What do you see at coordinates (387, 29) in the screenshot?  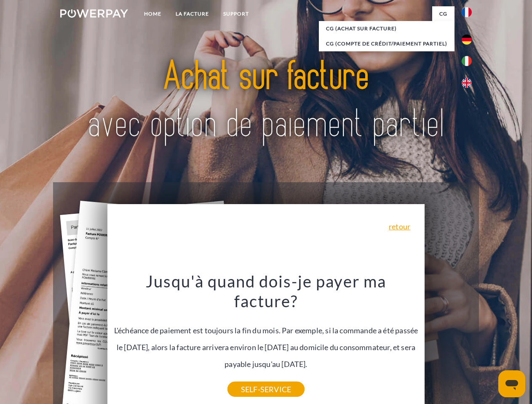 I see `a: CG (achat sur facture)` at bounding box center [387, 29].